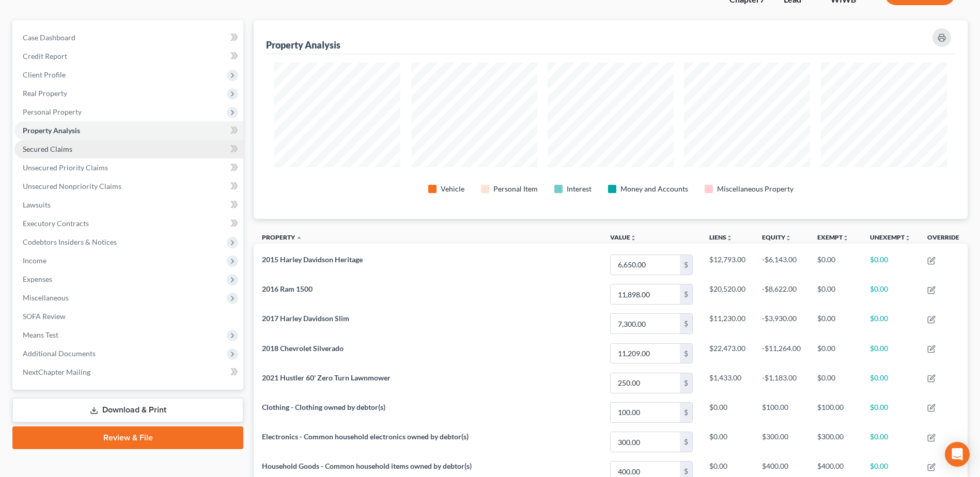  I want to click on span: Miscellaneous, so click(46, 297).